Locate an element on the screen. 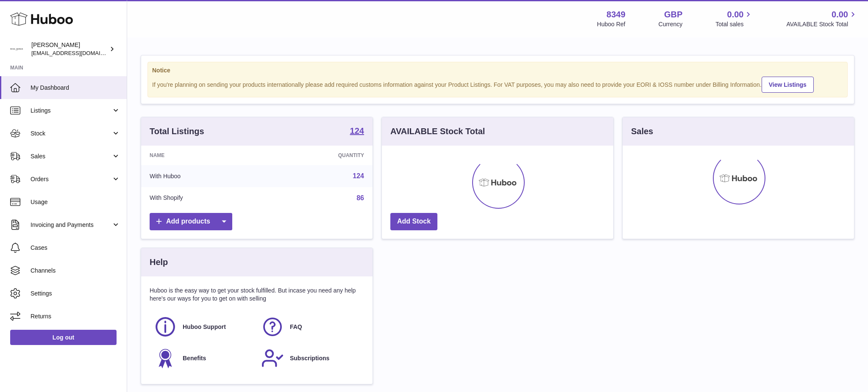  span: Huboo Support is located at coordinates (204, 327).